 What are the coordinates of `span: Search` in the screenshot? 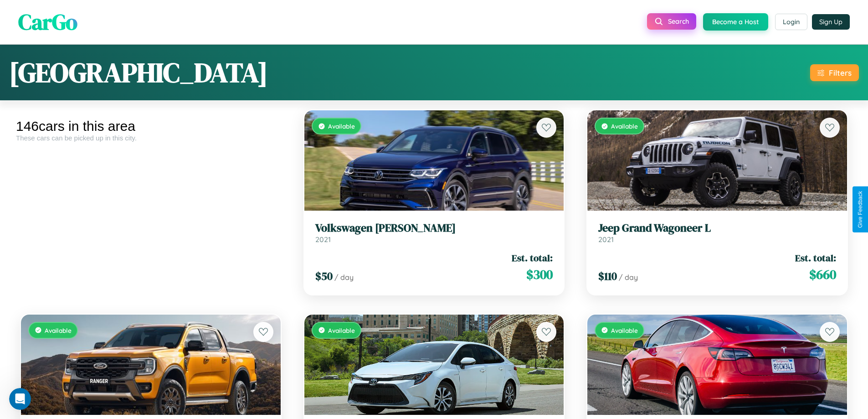 It's located at (679, 22).